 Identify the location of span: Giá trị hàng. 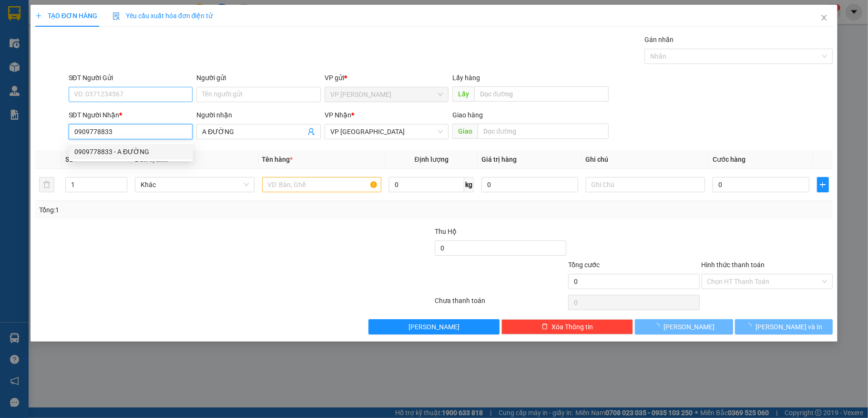
(499, 159).